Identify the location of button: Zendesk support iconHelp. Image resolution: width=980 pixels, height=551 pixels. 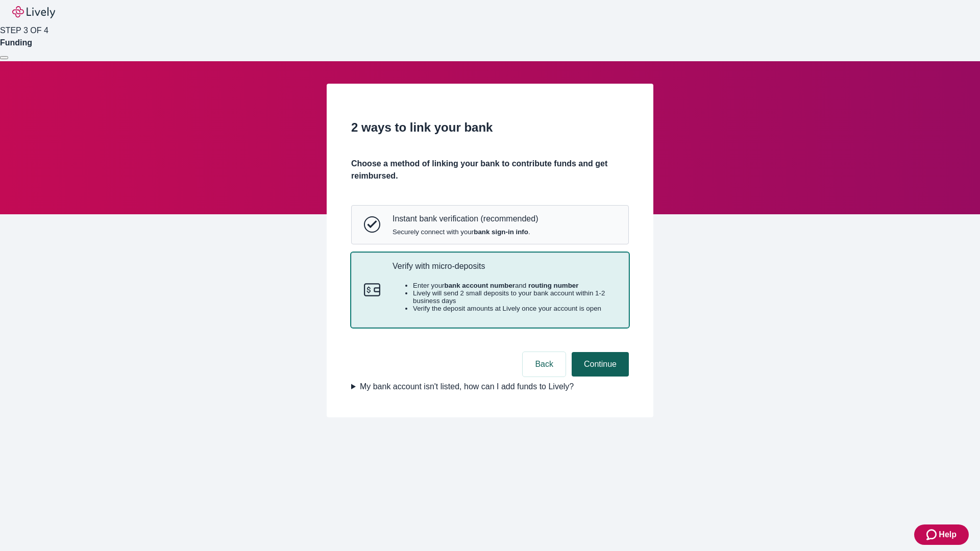
(941, 535).